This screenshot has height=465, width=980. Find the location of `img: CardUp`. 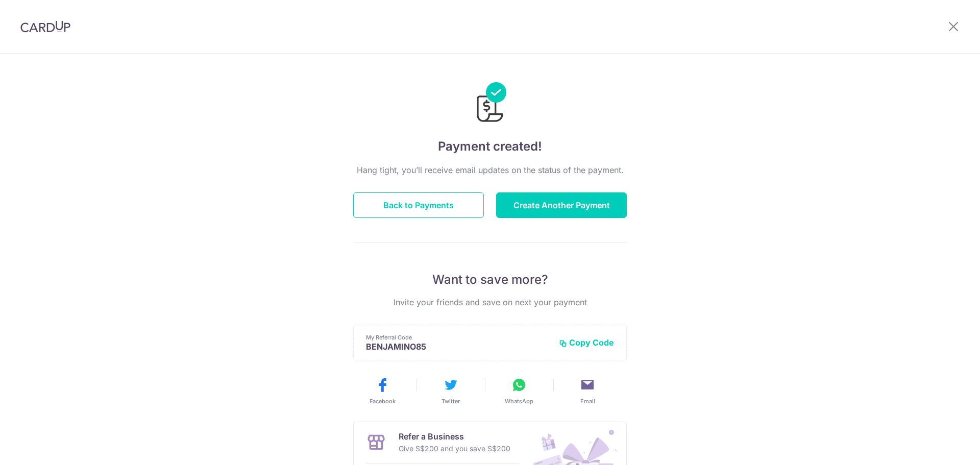

img: CardUp is located at coordinates (46, 26).